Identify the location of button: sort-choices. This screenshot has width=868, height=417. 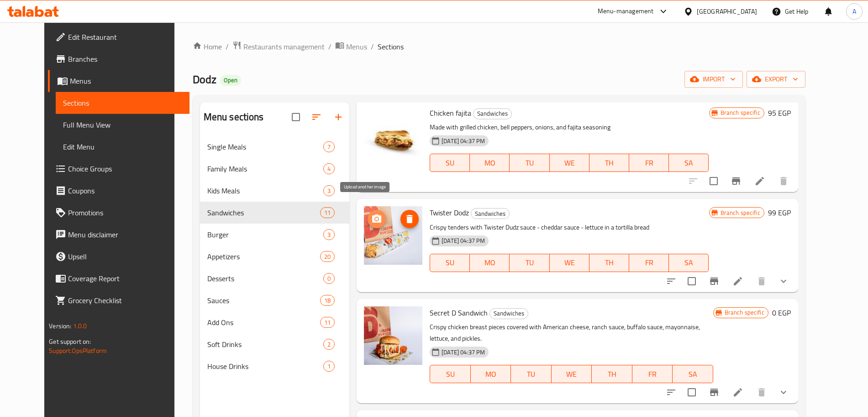
(671, 281).